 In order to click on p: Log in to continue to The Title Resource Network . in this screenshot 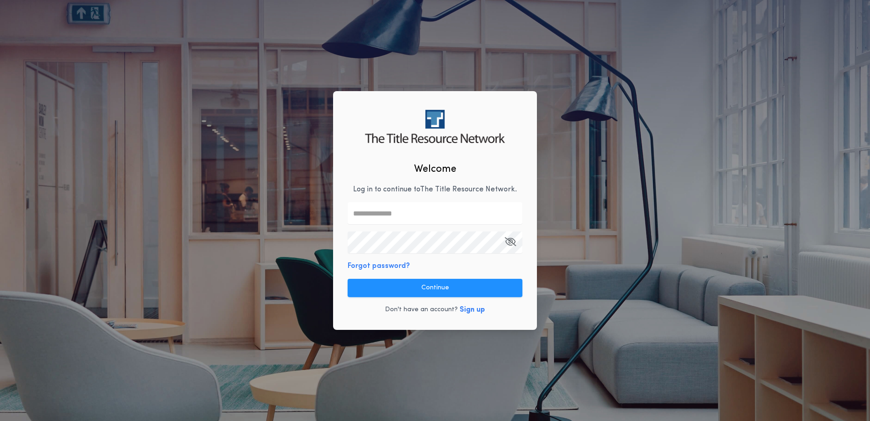, I will do `click(435, 189)`.